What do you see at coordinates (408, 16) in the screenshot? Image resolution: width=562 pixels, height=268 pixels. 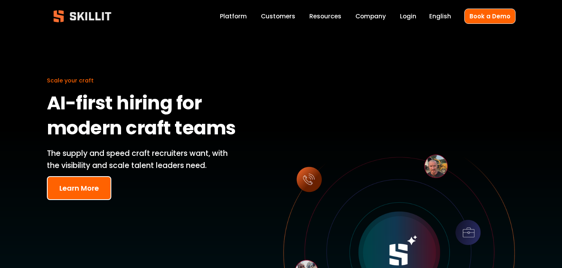 I see `a: Login` at bounding box center [408, 16].